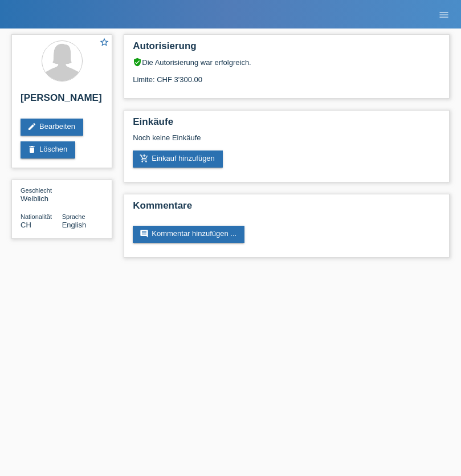 The width and height of the screenshot is (461, 476). What do you see at coordinates (104, 43) in the screenshot?
I see `a: star_border` at bounding box center [104, 43].